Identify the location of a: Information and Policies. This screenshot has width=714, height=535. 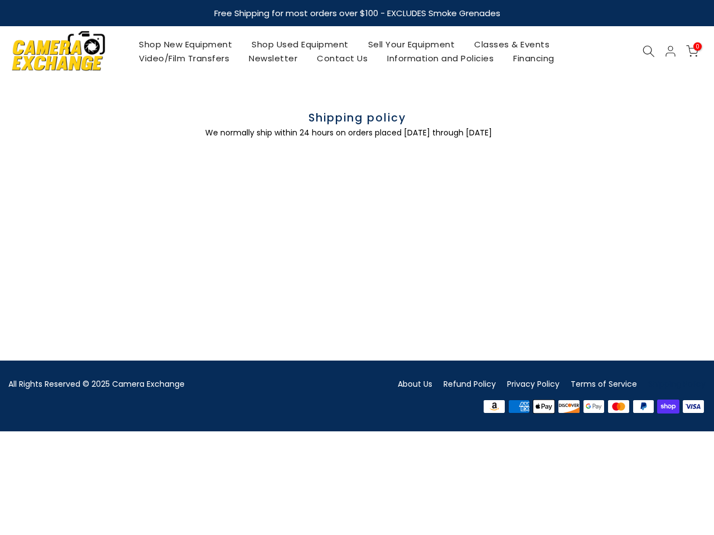
(440, 58).